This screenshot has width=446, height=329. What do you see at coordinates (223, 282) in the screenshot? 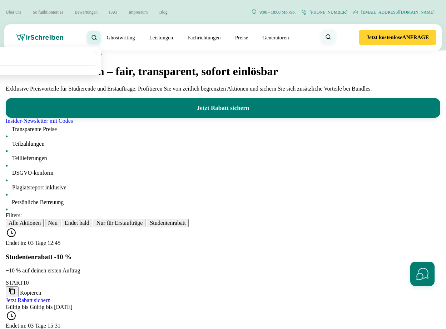
I see `div: START10` at bounding box center [223, 282].